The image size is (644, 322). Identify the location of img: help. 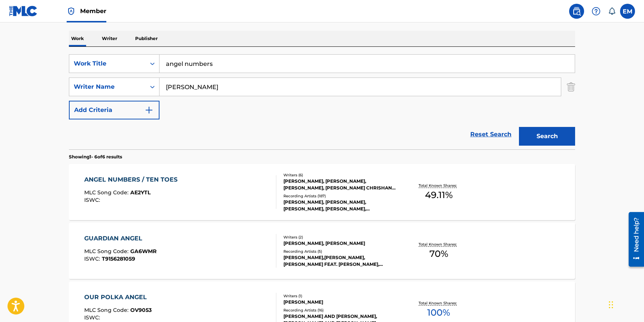
(596, 11).